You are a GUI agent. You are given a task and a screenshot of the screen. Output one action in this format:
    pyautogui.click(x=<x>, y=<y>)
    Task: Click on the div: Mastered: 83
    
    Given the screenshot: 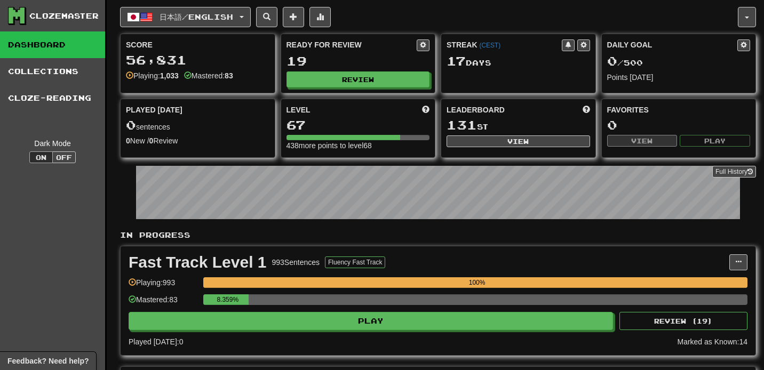 What is the action you would take?
    pyautogui.click(x=163, y=303)
    